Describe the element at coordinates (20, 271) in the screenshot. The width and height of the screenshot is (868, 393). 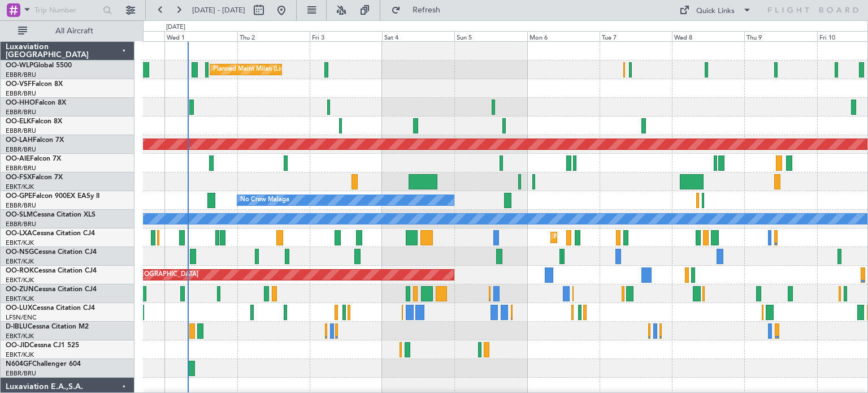
I see `span: OO-ROK` at that location.